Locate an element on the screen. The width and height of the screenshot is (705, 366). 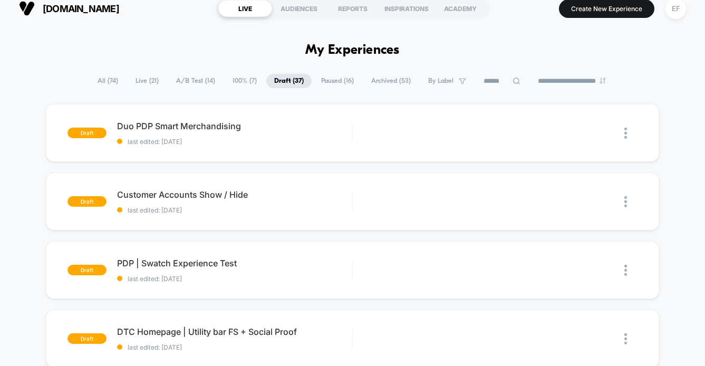
img: Visually logo is located at coordinates (27, 8).